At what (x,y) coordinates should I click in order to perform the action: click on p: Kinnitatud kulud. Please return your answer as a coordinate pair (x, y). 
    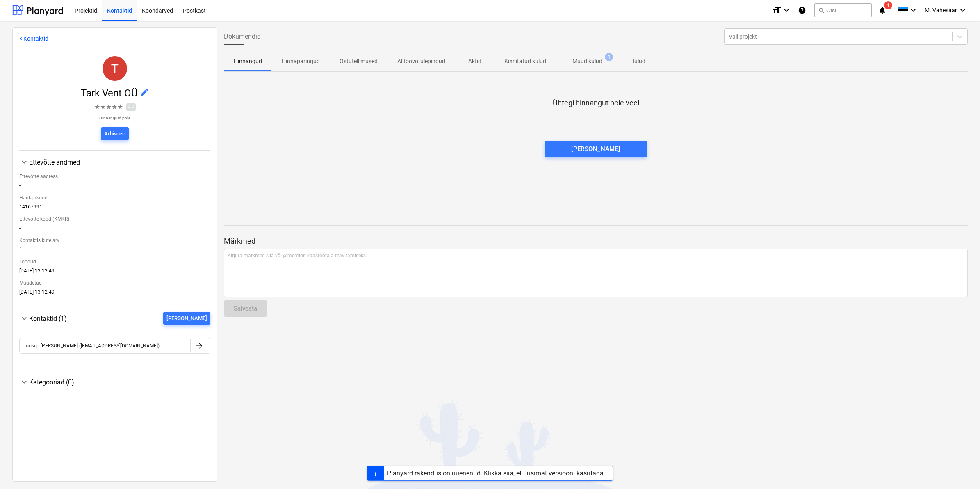
    Looking at the image, I should click on (525, 61).